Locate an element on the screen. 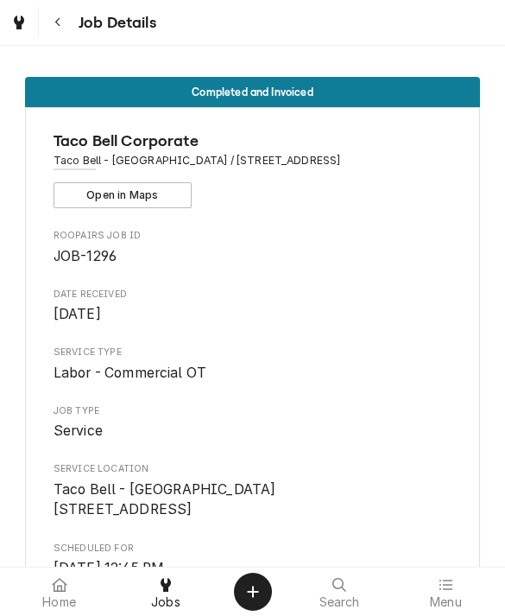 The height and width of the screenshot is (616, 505). span: Completed and Invoiced is located at coordinates (252, 92).